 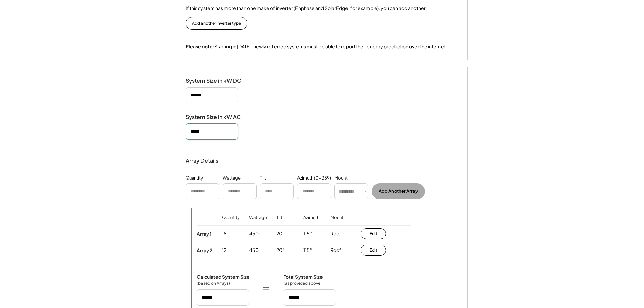 I want to click on div: Azimuth (0-359), so click(x=314, y=178).